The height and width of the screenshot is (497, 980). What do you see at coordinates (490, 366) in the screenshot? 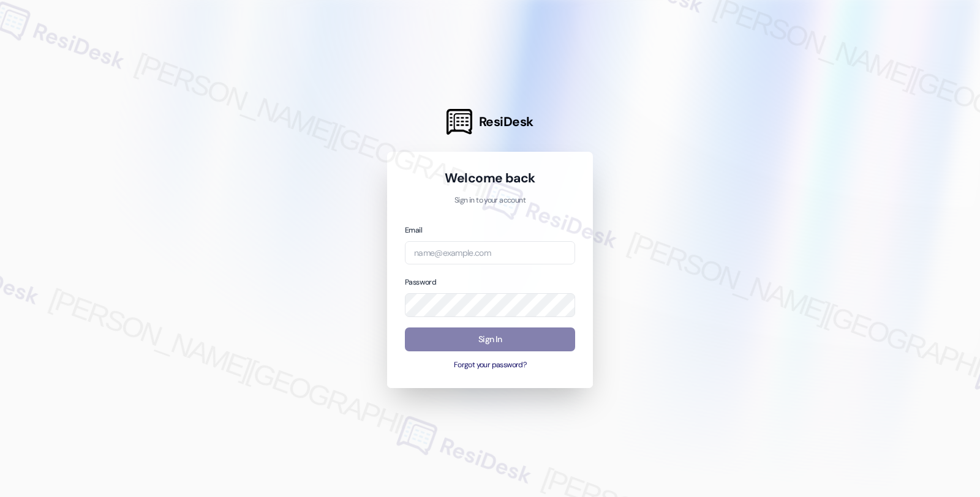
I see `button: Forgot your password?` at bounding box center [490, 366].